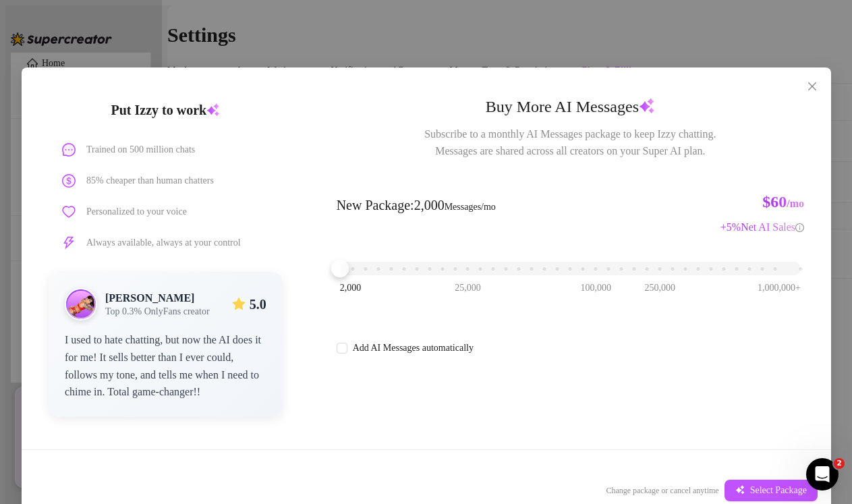 The height and width of the screenshot is (504, 852). I want to click on div: Ella says…, so click(135, 107).